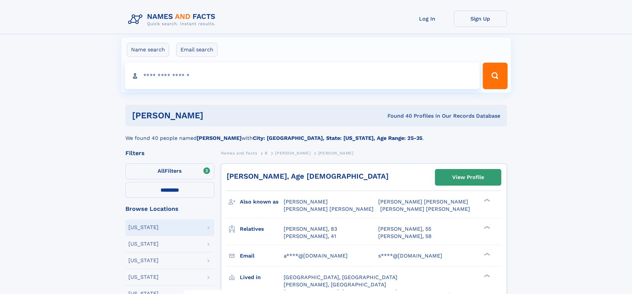 The image size is (632, 294). Describe the element at coordinates (266, 153) in the screenshot. I see `a: B` at that location.